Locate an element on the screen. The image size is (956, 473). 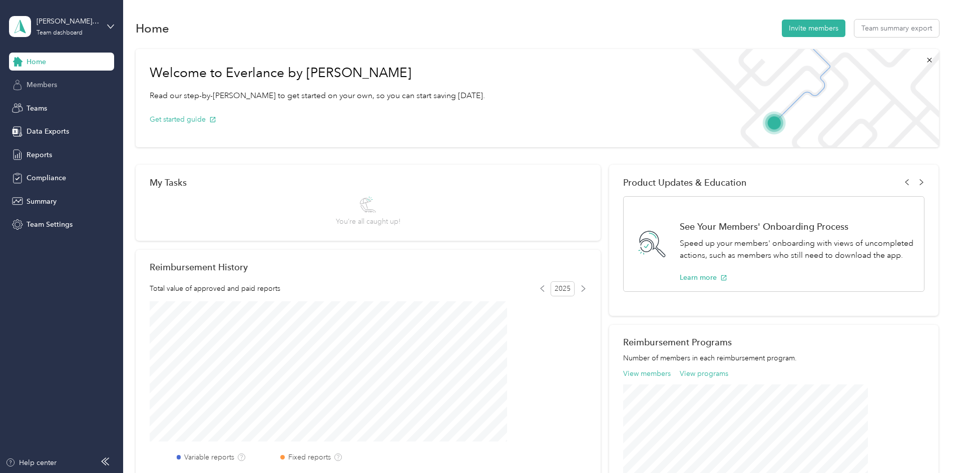
span: You’re all caught up! is located at coordinates (368, 221).